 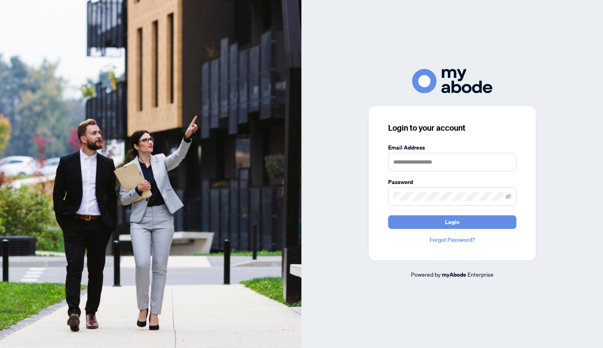 What do you see at coordinates (454, 275) in the screenshot?
I see `a: myAbode` at bounding box center [454, 275].